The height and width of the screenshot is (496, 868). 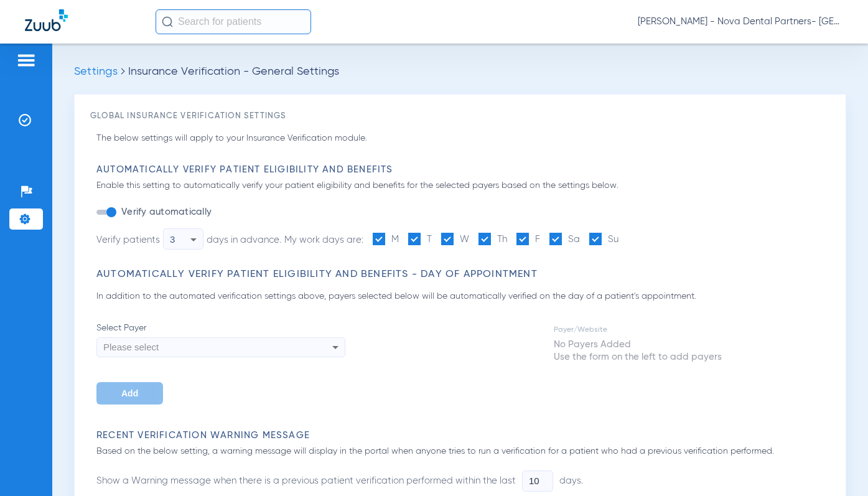 I want to click on li: Show a Warning message when there is a previous patient verification performed within the last days., so click(x=340, y=481).